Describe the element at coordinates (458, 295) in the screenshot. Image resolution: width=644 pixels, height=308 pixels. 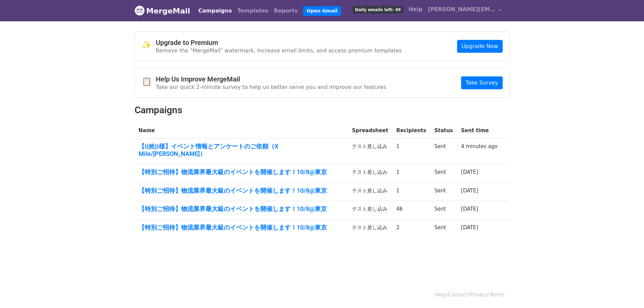
I see `a: Contact` at that location.